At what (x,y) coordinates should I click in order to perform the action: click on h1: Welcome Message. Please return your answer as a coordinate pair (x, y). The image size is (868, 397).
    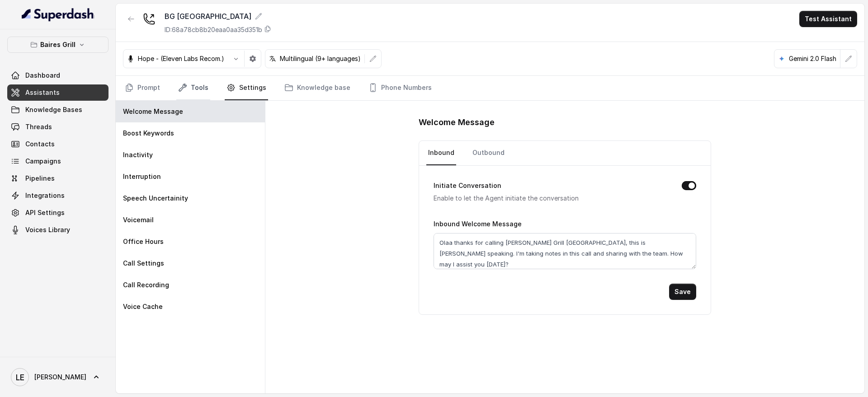
    Looking at the image, I should click on (565, 122).